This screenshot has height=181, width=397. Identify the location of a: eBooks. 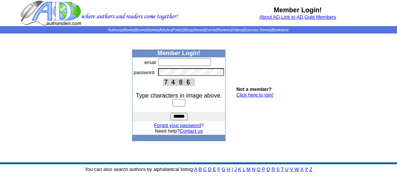
(128, 30).